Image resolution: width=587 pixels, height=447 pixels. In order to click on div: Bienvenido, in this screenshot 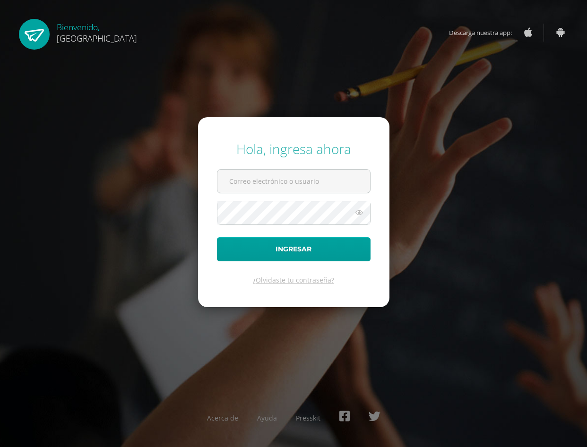, I will do `click(97, 31)`.